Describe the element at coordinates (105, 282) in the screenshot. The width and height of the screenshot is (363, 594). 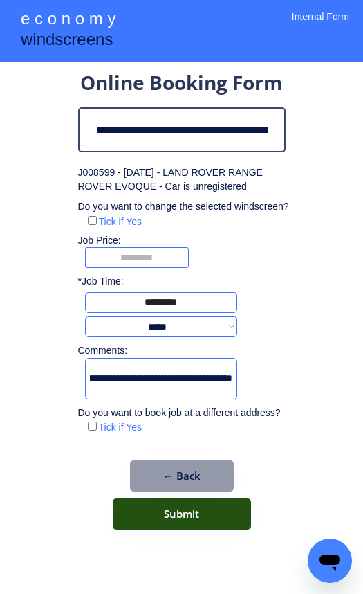
I see `div: *Job Time:` at that location.